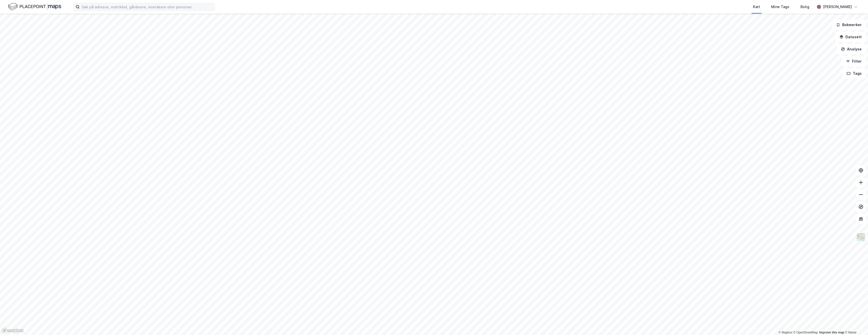 The width and height of the screenshot is (868, 335). What do you see at coordinates (861, 237) in the screenshot?
I see `img: Z` at bounding box center [861, 237].